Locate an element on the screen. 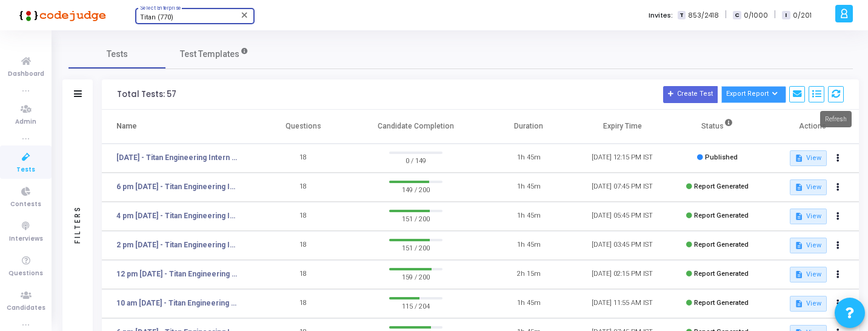 This screenshot has width=868, height=331. span: Titan (770) is located at coordinates (156, 17).